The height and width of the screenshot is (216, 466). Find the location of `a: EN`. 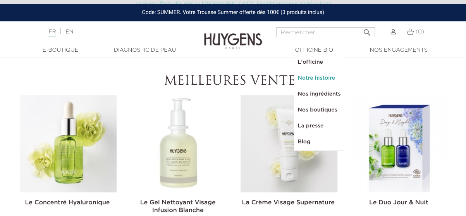

a: EN is located at coordinates (69, 32).